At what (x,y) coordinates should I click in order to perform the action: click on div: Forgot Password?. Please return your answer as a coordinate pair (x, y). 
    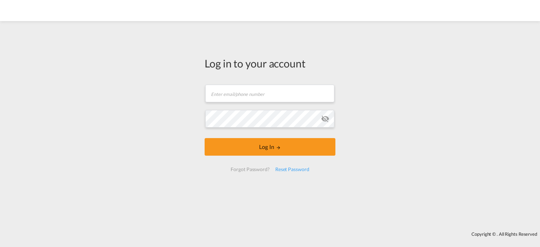
    Looking at the image, I should click on (250, 170).